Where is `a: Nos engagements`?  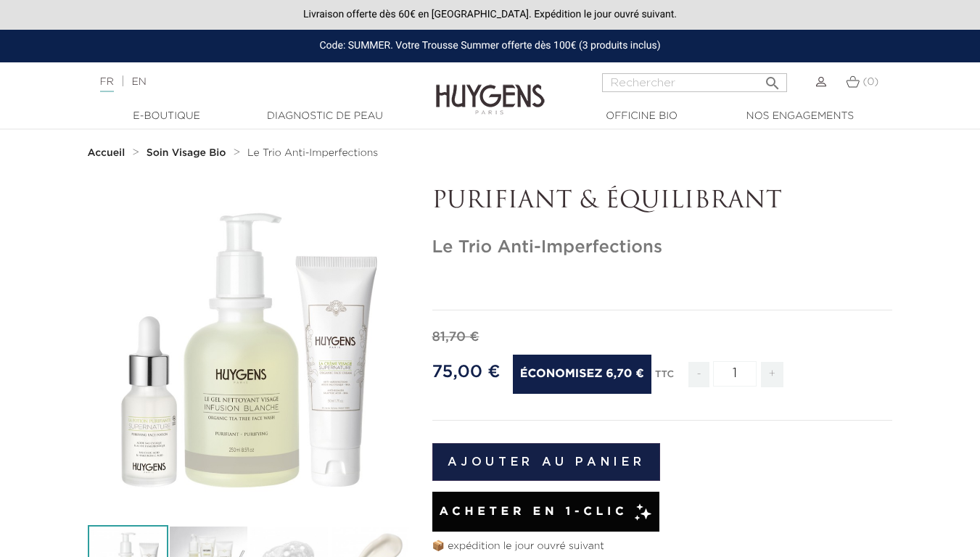 a: Nos engagements is located at coordinates (800, 116).